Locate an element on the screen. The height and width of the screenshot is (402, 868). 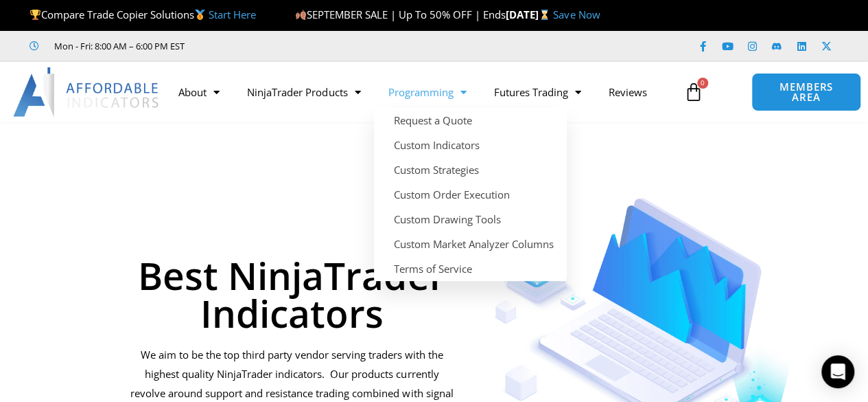
a: Start Here is located at coordinates (232, 15).